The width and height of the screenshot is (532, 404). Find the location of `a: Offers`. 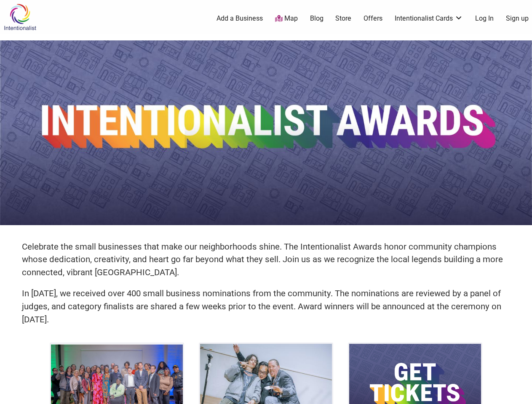

a: Offers is located at coordinates (373, 18).